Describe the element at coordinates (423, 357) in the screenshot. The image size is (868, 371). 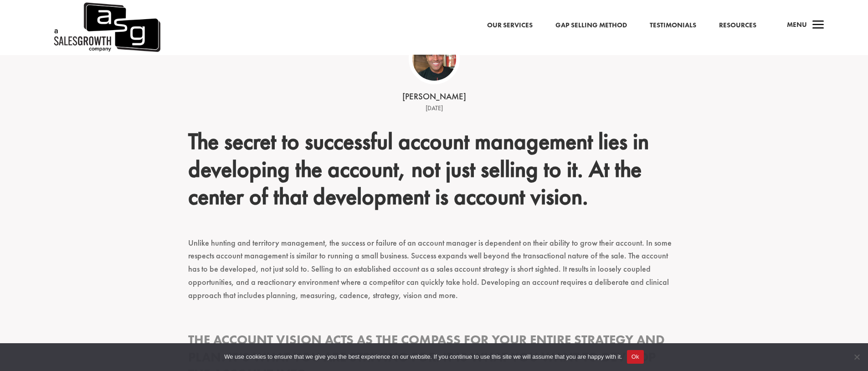
I see `span: We use cookies to ensure that we give you the best experience on our website. If you continue to ...` at that location.